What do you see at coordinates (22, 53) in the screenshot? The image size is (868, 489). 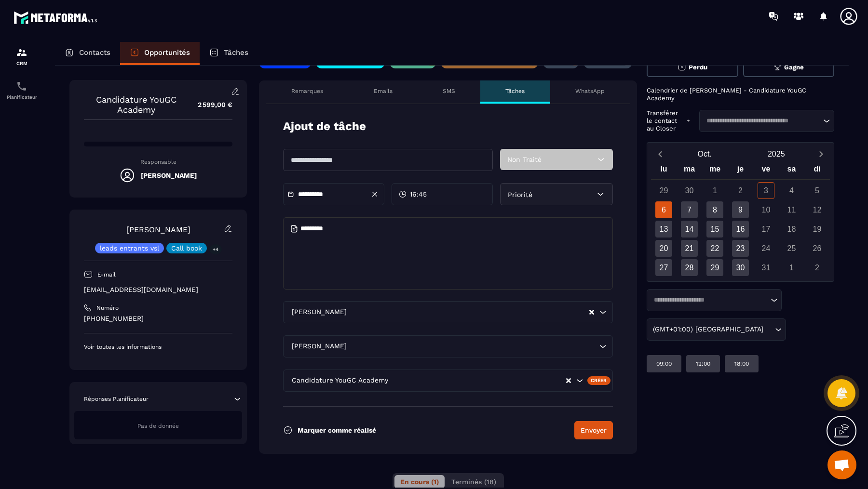 I see `img: formation` at bounding box center [22, 53].